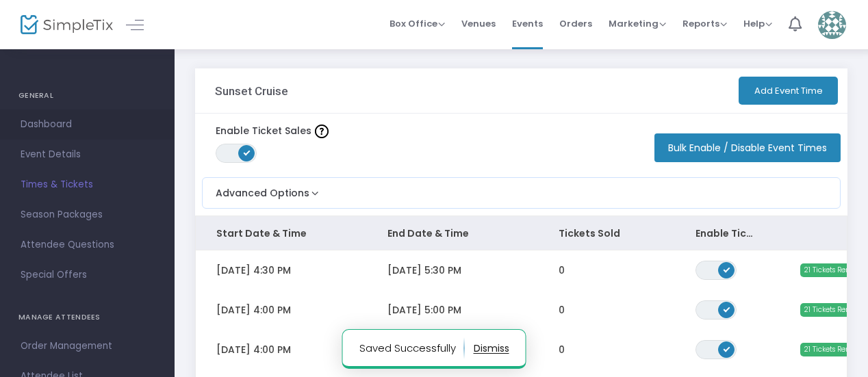 Image resolution: width=868 pixels, height=377 pixels. I want to click on th: Tickets Sold, so click(607, 233).